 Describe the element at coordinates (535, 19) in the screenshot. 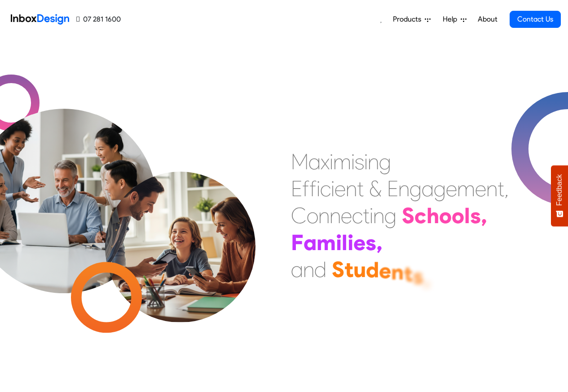

I see `a: Contact Us` at that location.